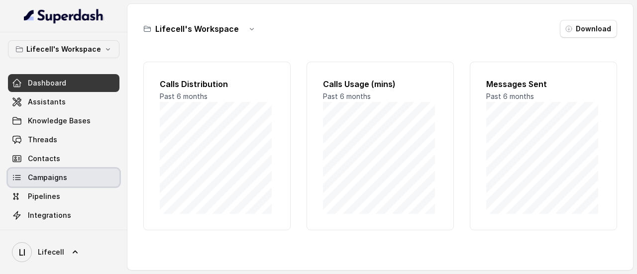 The width and height of the screenshot is (637, 274). What do you see at coordinates (64, 102) in the screenshot?
I see `a: Assistants` at bounding box center [64, 102].